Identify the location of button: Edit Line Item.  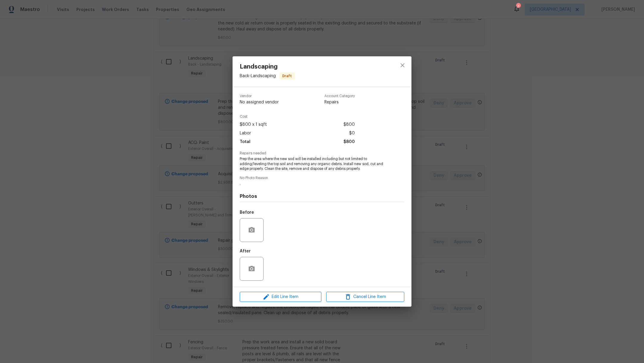
(280, 297).